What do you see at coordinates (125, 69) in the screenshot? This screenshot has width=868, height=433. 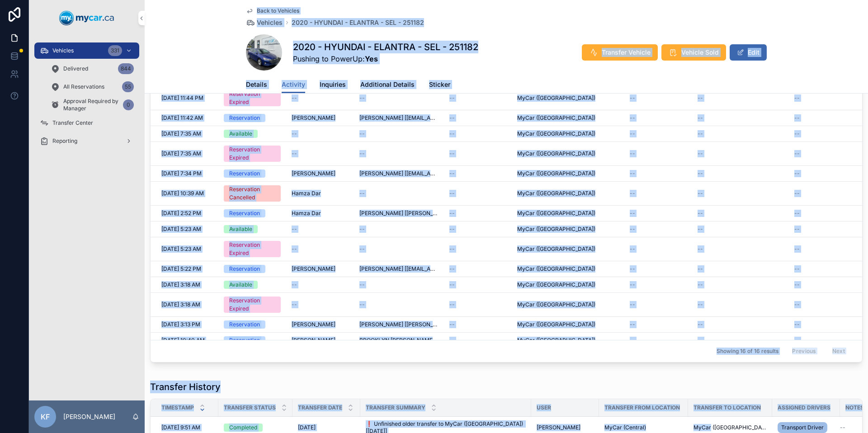 I see `div: 844` at bounding box center [125, 69].